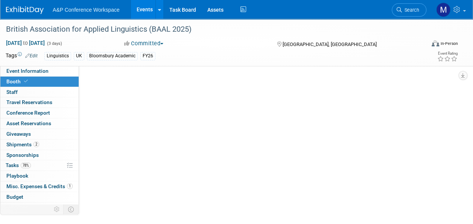 This screenshot has height=224, width=473. I want to click on span: 78%, so click(26, 165).